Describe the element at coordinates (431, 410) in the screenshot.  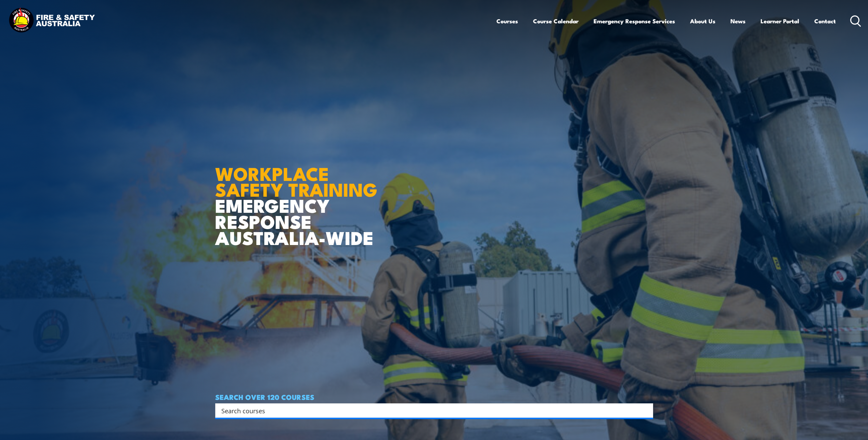
I see `form: Search form` at that location.